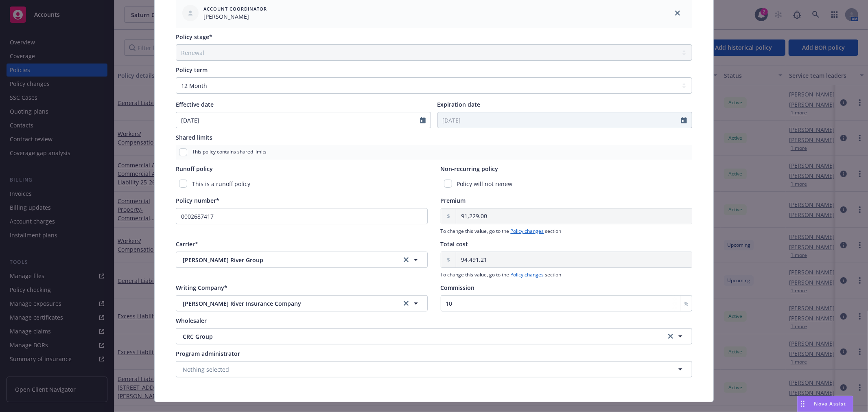  Describe the element at coordinates (192, 70) in the screenshot. I see `span: Policy term` at that location.